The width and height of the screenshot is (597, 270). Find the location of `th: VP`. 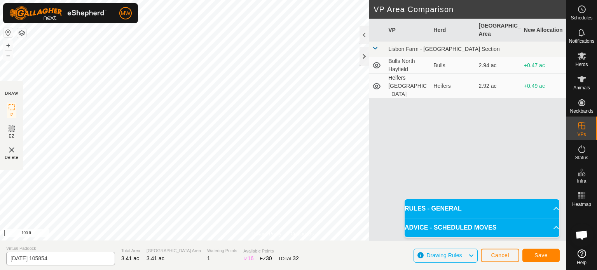

th: VP is located at coordinates (408, 30).